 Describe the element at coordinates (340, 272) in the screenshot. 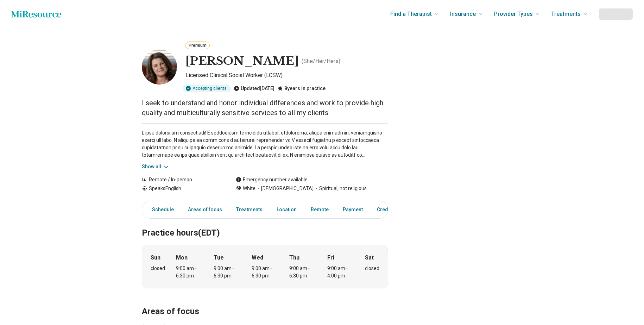

I see `div: 9:00 am – 4:00 pm` at that location.